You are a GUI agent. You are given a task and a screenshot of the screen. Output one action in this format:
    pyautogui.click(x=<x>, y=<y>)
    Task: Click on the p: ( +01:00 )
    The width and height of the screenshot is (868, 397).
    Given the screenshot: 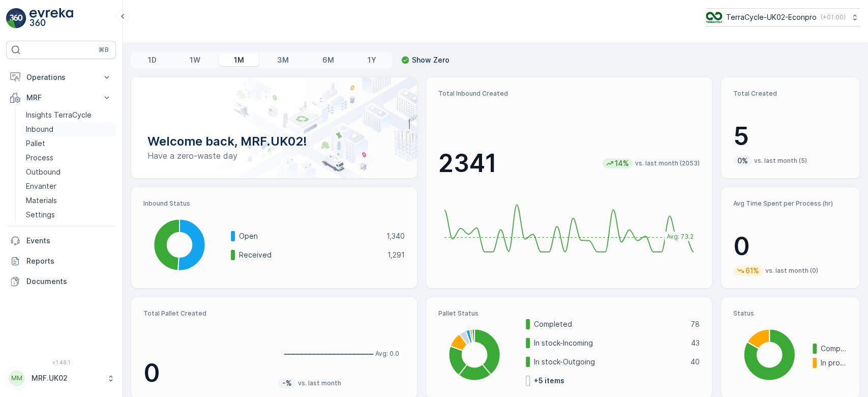 What is the action you would take?
    pyautogui.click(x=833, y=17)
    